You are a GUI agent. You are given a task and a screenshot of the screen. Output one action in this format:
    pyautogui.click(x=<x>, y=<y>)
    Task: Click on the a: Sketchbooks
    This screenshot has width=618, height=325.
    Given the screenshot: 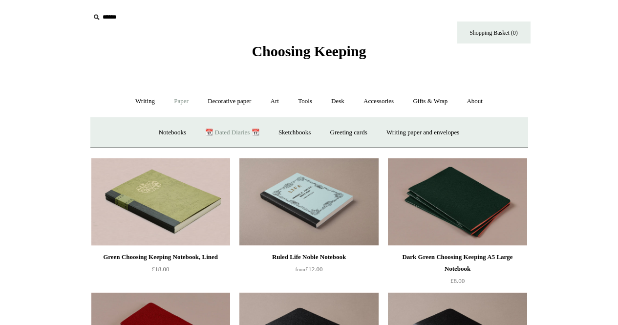 What is the action you would take?
    pyautogui.click(x=295, y=132)
    